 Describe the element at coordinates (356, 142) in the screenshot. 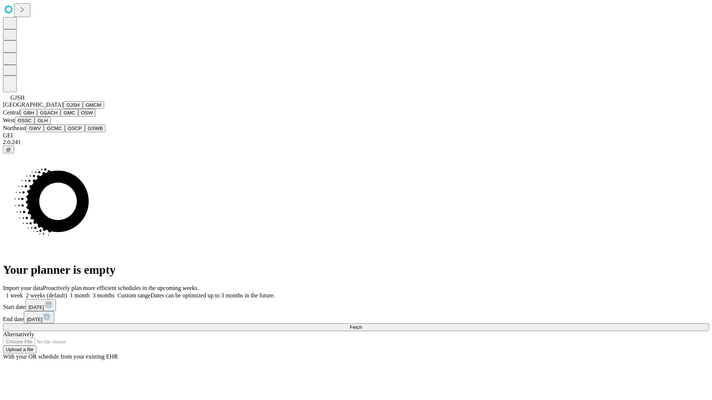

I see `div: 2.0.241` at that location.